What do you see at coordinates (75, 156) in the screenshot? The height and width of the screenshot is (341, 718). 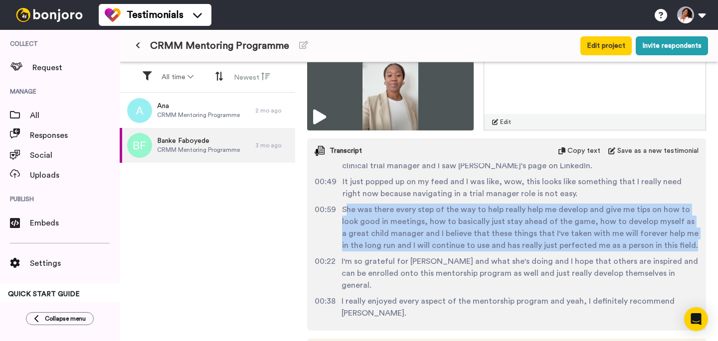 I see `span: Social` at bounding box center [75, 156].